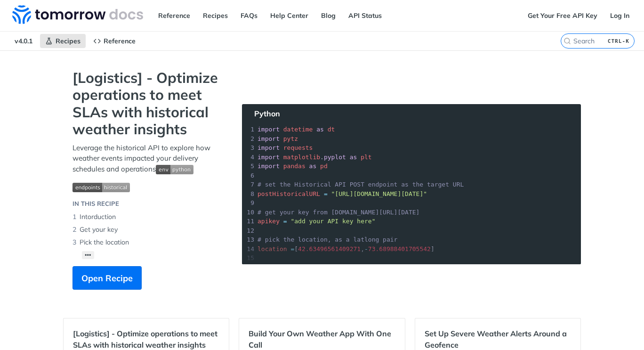 Image resolution: width=644 pixels, height=350 pixels. I want to click on img: env, so click(175, 170).